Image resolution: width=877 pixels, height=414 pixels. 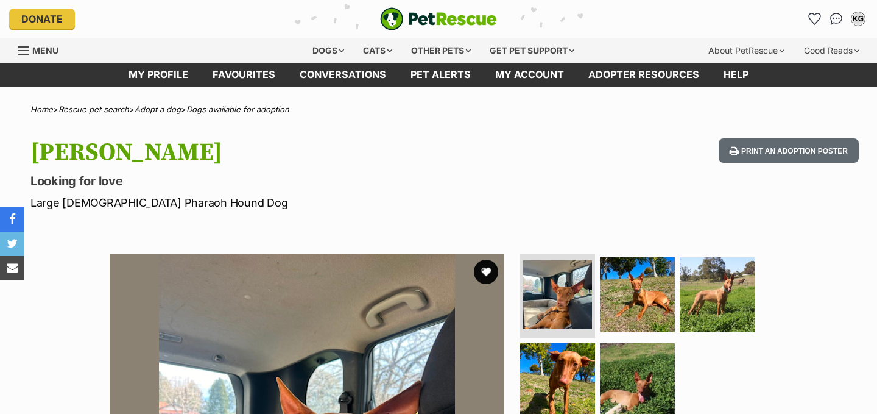 I want to click on a: My profile, so click(x=158, y=74).